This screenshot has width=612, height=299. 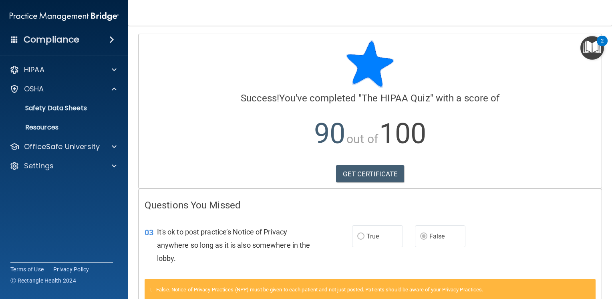 I want to click on span: False. Notice of Privacy Practices (NPP) must be given to each patient and not just posted. Patie..., so click(x=320, y=289).